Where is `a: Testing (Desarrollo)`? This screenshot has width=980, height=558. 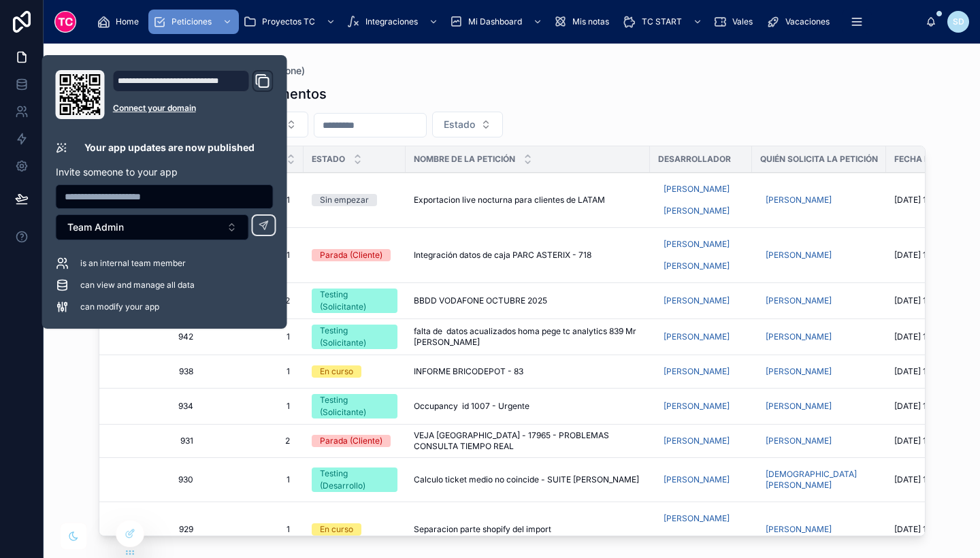 a: Testing (Desarrollo) is located at coordinates (355, 479).